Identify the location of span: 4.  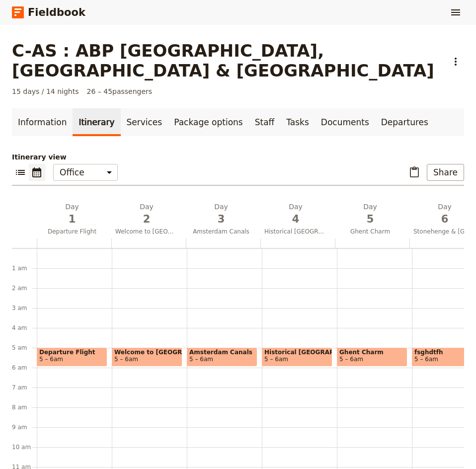
(295, 219).